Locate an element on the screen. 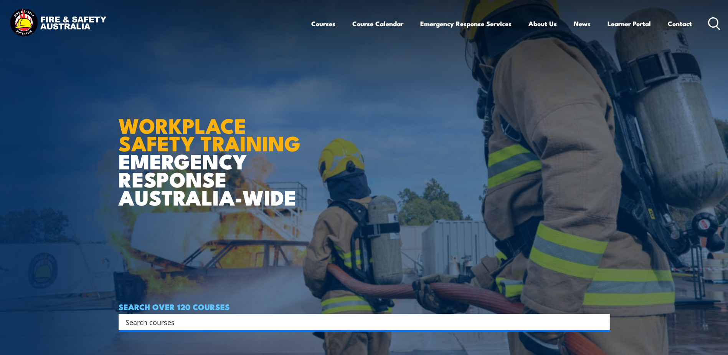  input: Search input is located at coordinates (359, 322).